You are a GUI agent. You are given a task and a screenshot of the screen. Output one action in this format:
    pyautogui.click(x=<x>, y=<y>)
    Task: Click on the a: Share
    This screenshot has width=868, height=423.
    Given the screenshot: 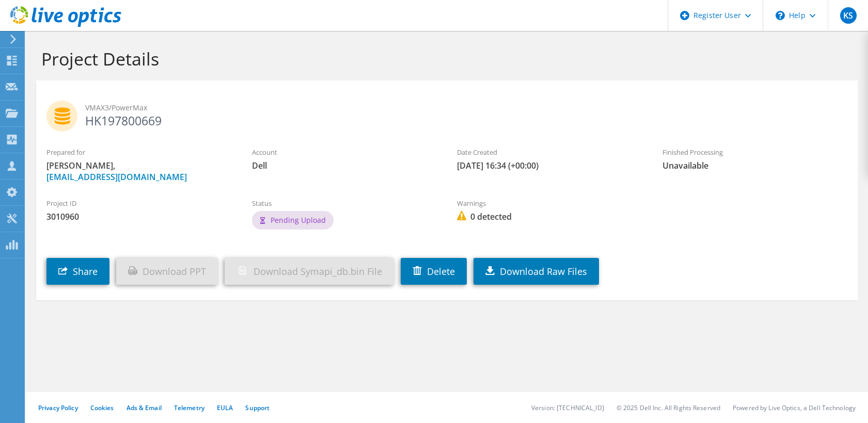 What is the action you would take?
    pyautogui.click(x=78, y=271)
    